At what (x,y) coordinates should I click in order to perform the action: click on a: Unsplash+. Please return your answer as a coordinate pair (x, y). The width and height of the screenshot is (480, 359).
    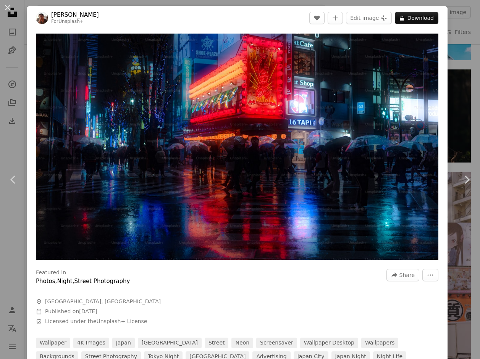
    Looking at the image, I should click on (71, 21).